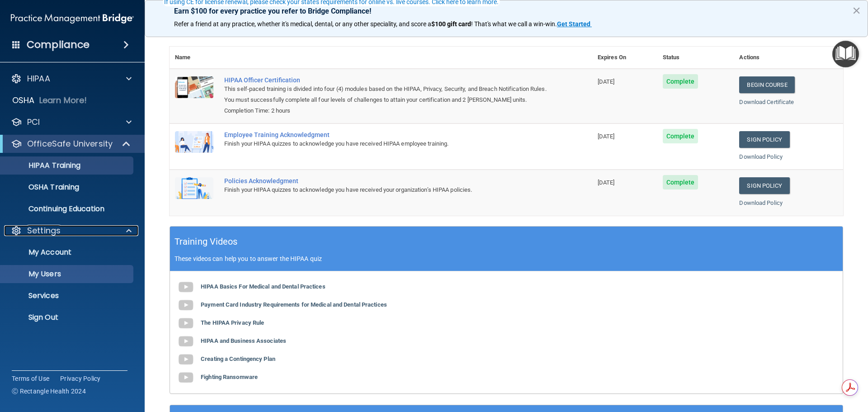 Image resolution: width=868 pixels, height=412 pixels. Describe the element at coordinates (71, 122) in the screenshot. I see `a: PCI` at that location.